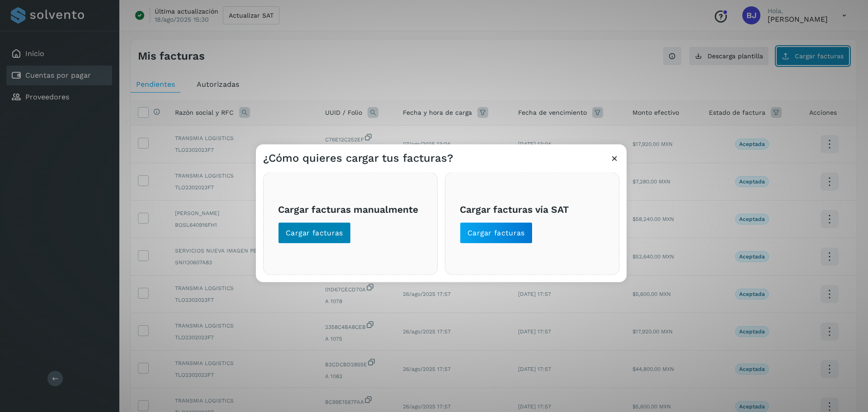 This screenshot has height=412, width=868. I want to click on h3: ¿Cómo quieres cargar tus facturas?, so click(358, 158).